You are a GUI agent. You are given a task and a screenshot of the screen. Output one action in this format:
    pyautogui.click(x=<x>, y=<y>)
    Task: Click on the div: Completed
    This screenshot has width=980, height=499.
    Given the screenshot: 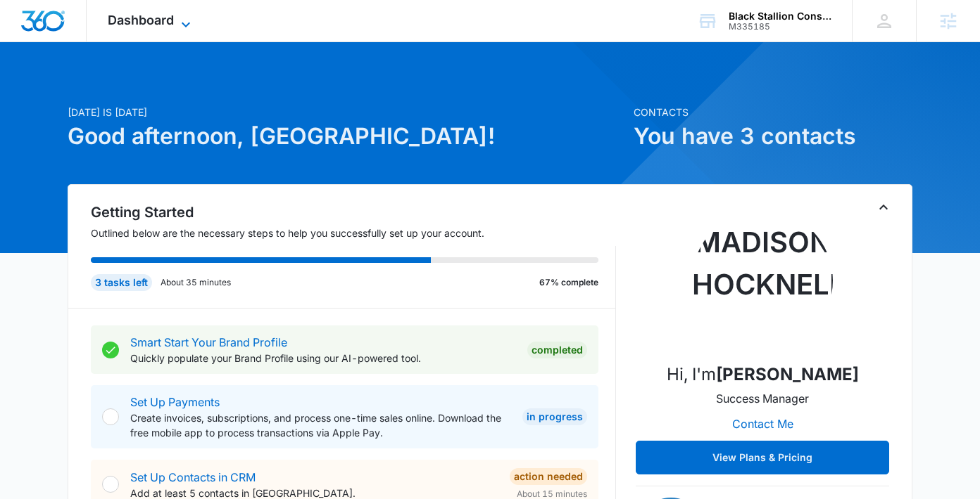 What is the action you would take?
    pyautogui.click(x=557, y=350)
    